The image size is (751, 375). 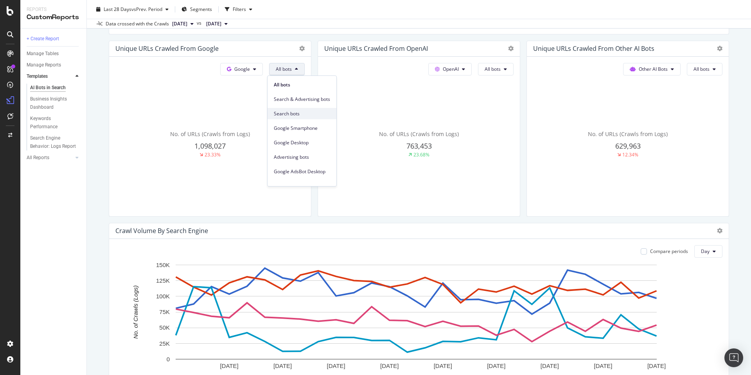 What do you see at coordinates (54, 65) in the screenshot?
I see `a: Manage Reports` at bounding box center [54, 65].